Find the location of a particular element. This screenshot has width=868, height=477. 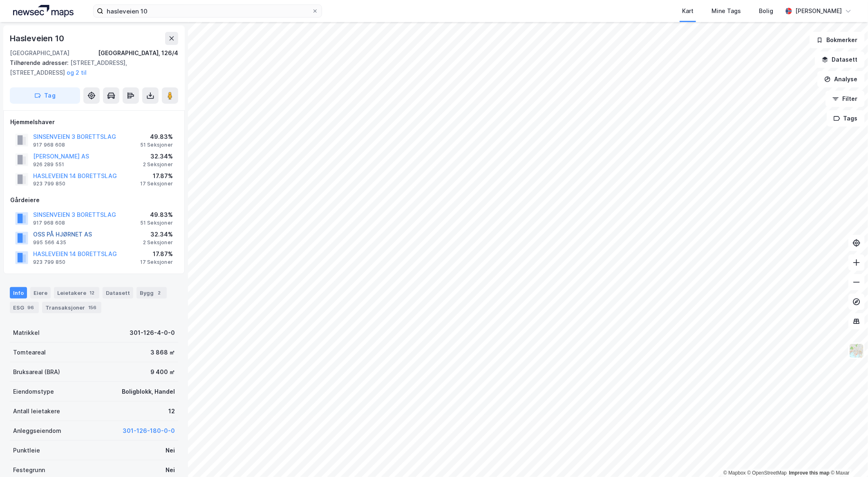

a: Improve this map is located at coordinates (809, 473).